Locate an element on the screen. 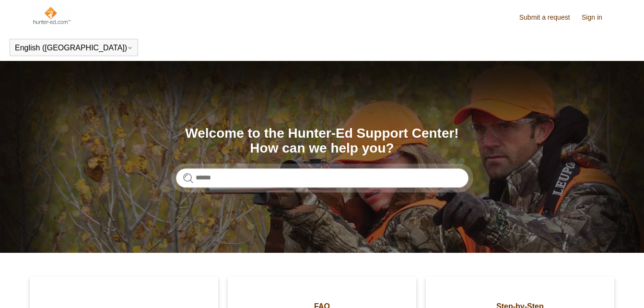 This screenshot has height=308, width=644. img: Hunter-Ed Help Center home page is located at coordinates (51, 15).